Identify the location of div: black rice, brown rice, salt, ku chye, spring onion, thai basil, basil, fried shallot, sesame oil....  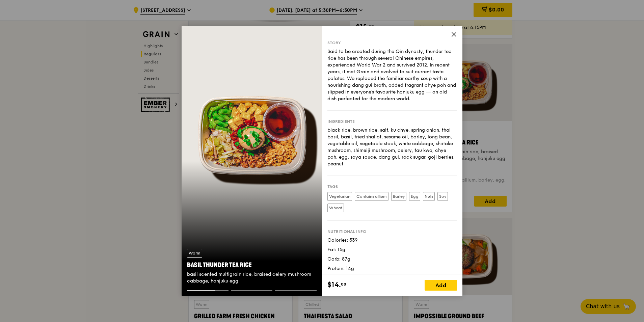
(392, 147).